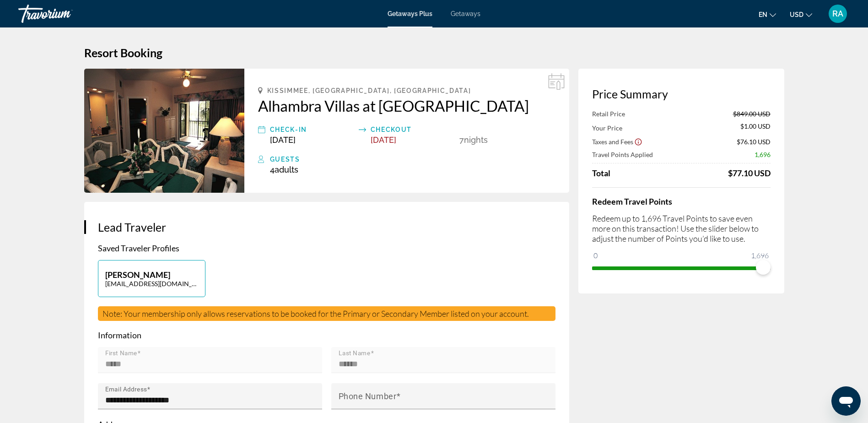 Image resolution: width=868 pixels, height=423 pixels. I want to click on span: RA, so click(838, 14).